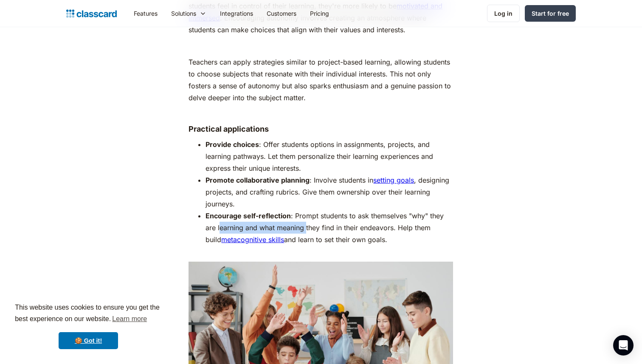 Image resolution: width=642 pixels, height=364 pixels. Describe the element at coordinates (88, 341) in the screenshot. I see `a: dismiss cookie message` at that location.